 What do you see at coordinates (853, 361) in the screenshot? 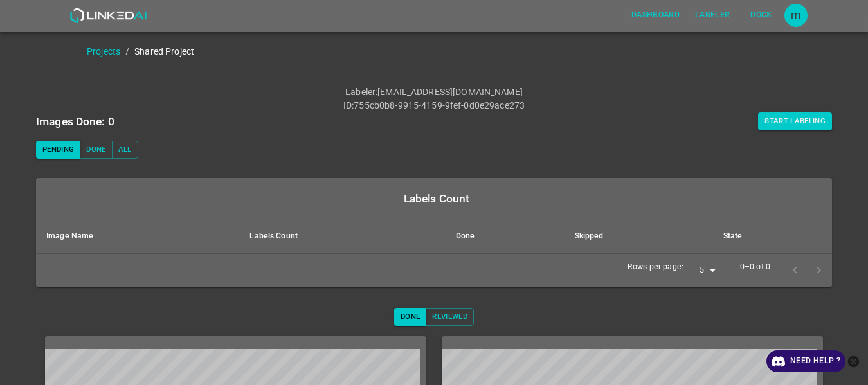
I see `button: close-help` at bounding box center [853, 361].